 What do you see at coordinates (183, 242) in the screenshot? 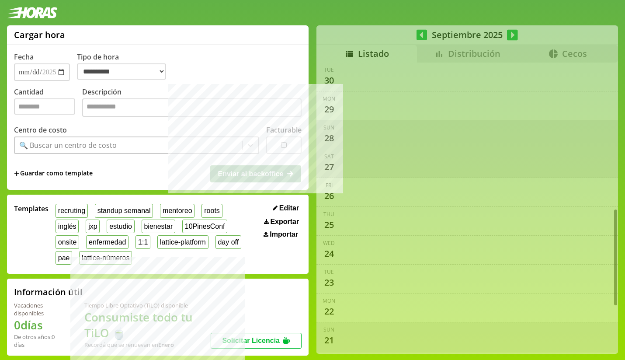
I see `button: lattice-platform` at bounding box center [183, 242].